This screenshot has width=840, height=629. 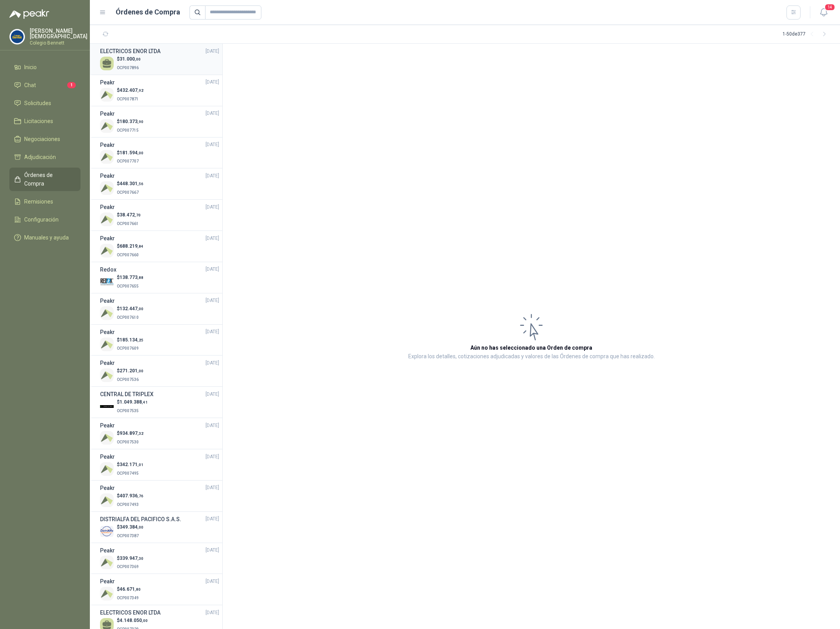 I want to click on span: OCP007530, so click(x=128, y=442).